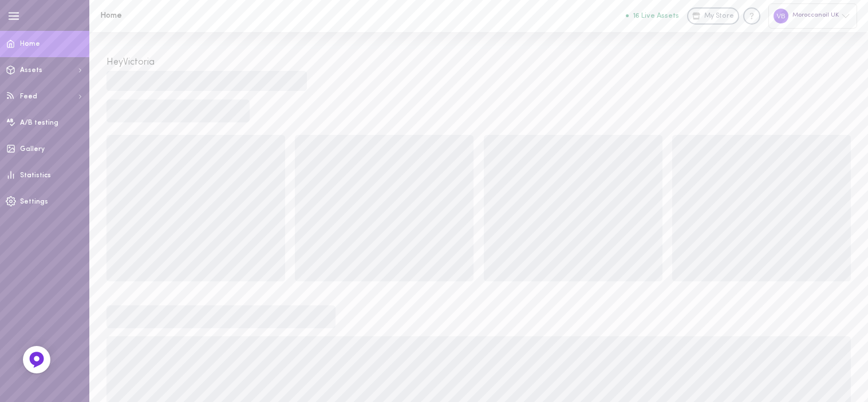 This screenshot has height=402, width=868. I want to click on a: My Store, so click(713, 16).